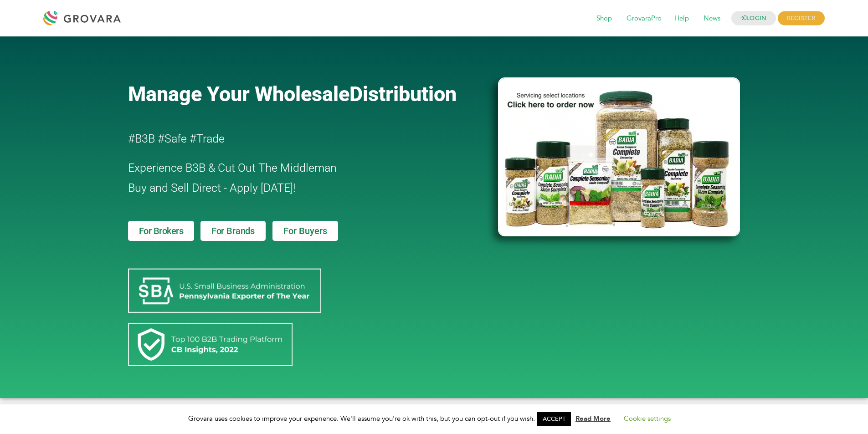 This screenshot has width=868, height=434. I want to click on span: Manage Your Wholesale, so click(239, 94).